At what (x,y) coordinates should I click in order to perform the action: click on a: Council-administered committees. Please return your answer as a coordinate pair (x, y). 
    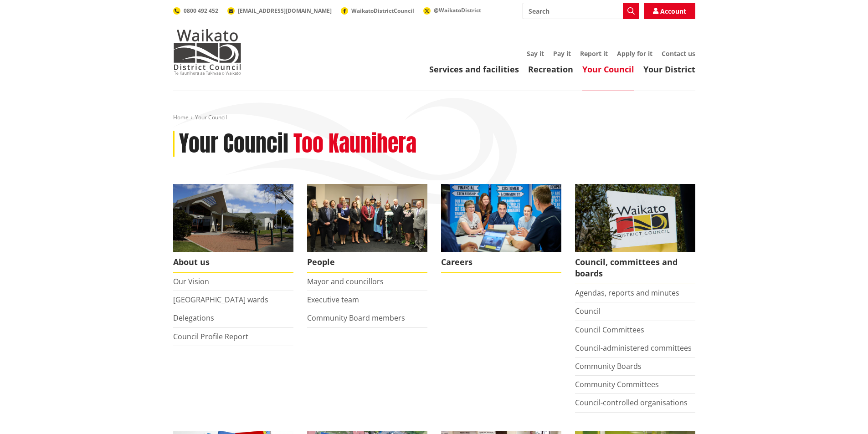
    Looking at the image, I should click on (633, 347).